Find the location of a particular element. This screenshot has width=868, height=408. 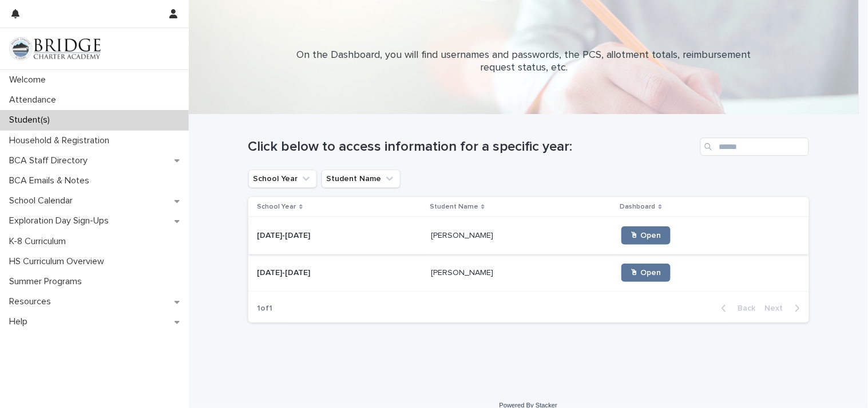

button: Back is located at coordinates (736, 308).